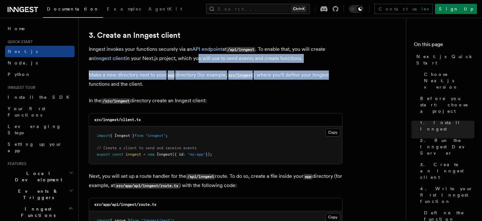 Image resolution: width=482 pixels, height=221 pixels. Describe the element at coordinates (40, 51) in the screenshot. I see `a: Next.js` at that location.